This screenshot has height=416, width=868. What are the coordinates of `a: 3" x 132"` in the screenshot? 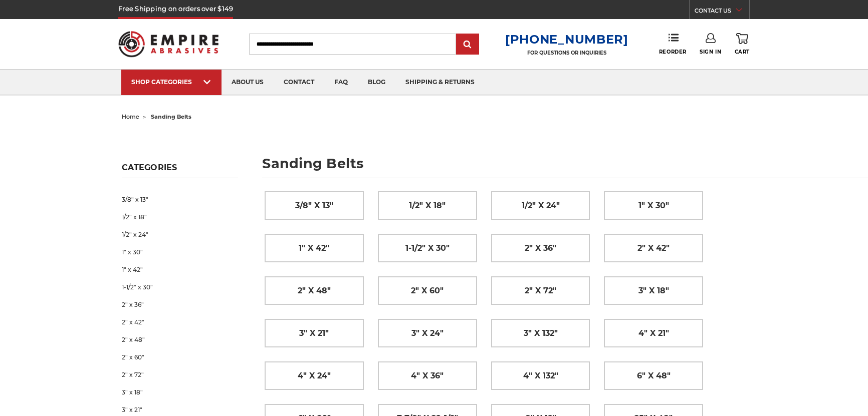 It's located at (540, 333).